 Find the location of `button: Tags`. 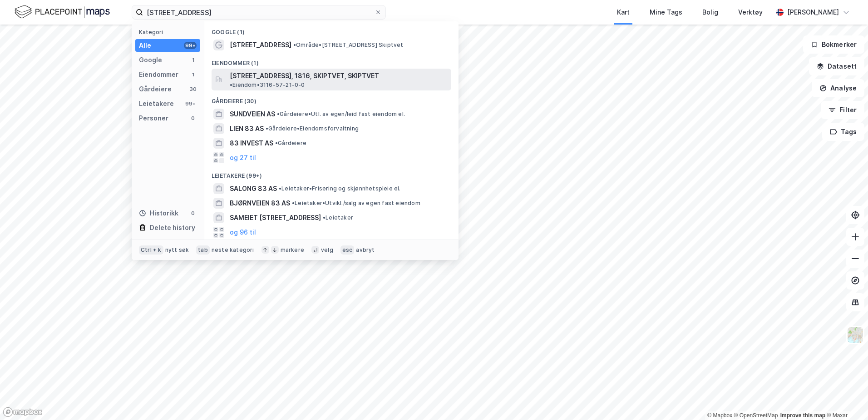

button: Tags is located at coordinates (843, 132).